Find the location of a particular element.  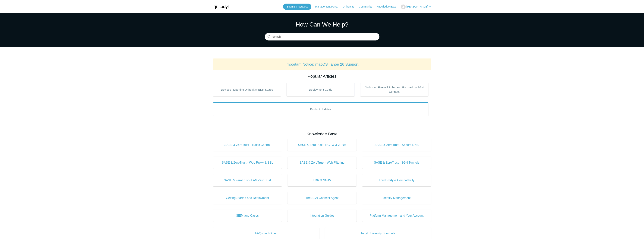

a: SASE & ZeroTrust - Web Filtering is located at coordinates (322, 162).